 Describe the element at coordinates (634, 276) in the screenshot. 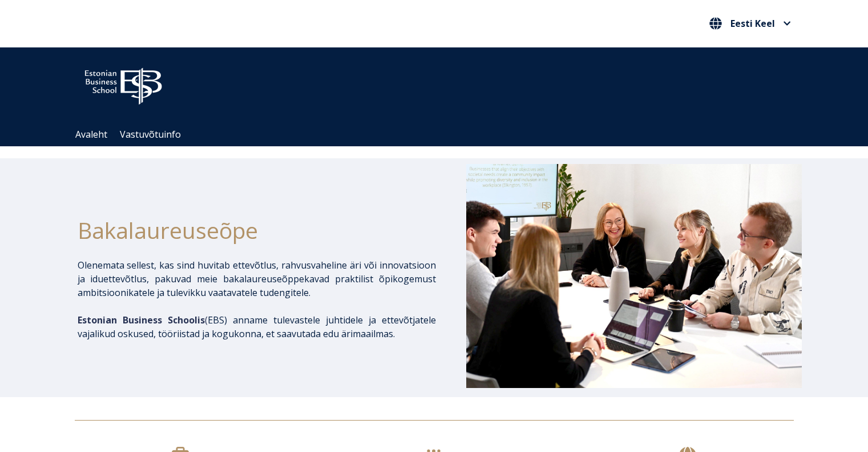

I see `img: Bakalaureusetudengid` at that location.